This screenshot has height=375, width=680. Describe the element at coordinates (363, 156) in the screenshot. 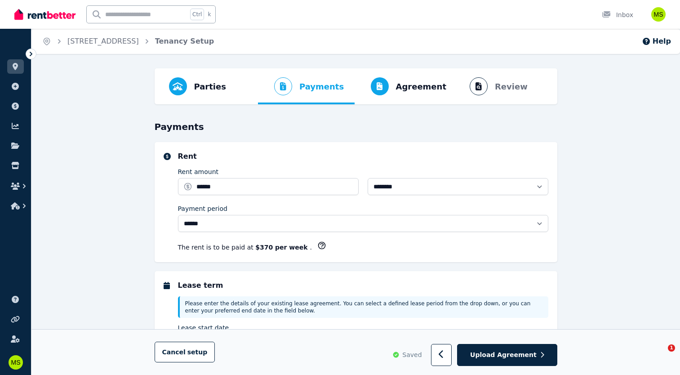

I see `h5: Rent` at that location.